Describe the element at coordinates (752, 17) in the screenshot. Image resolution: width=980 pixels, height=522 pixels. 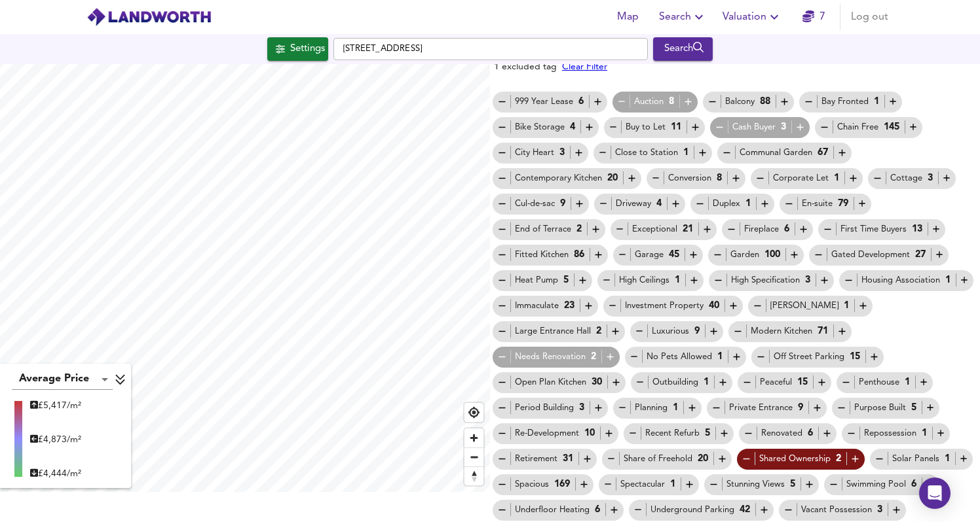
I see `span: Valuation` at that location.